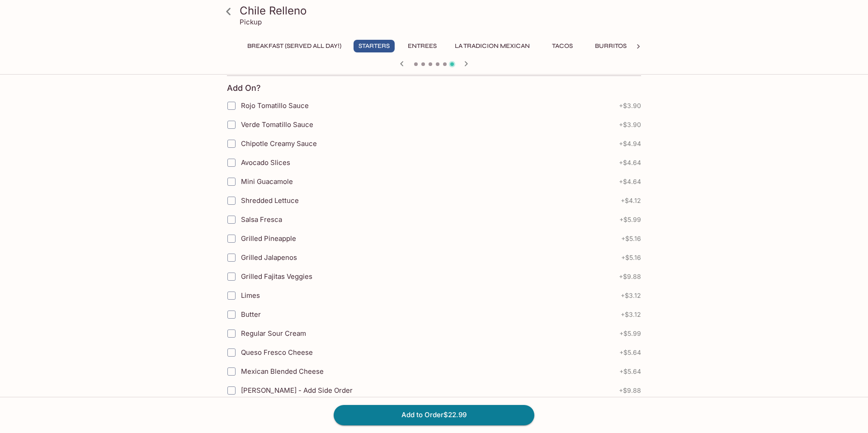 Image resolution: width=868 pixels, height=433 pixels. Describe the element at coordinates (251, 314) in the screenshot. I see `span: Butter` at that location.